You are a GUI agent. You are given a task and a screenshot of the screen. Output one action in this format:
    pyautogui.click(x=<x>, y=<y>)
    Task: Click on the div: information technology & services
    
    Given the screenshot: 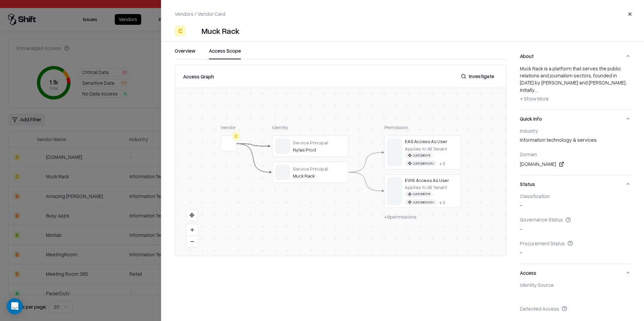 What is the action you would take?
    pyautogui.click(x=575, y=141)
    